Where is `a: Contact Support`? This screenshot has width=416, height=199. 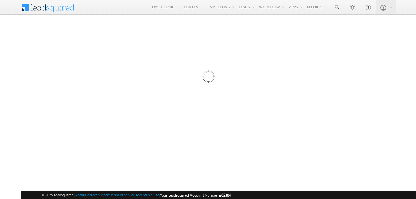 a: Contact Support is located at coordinates (97, 194).